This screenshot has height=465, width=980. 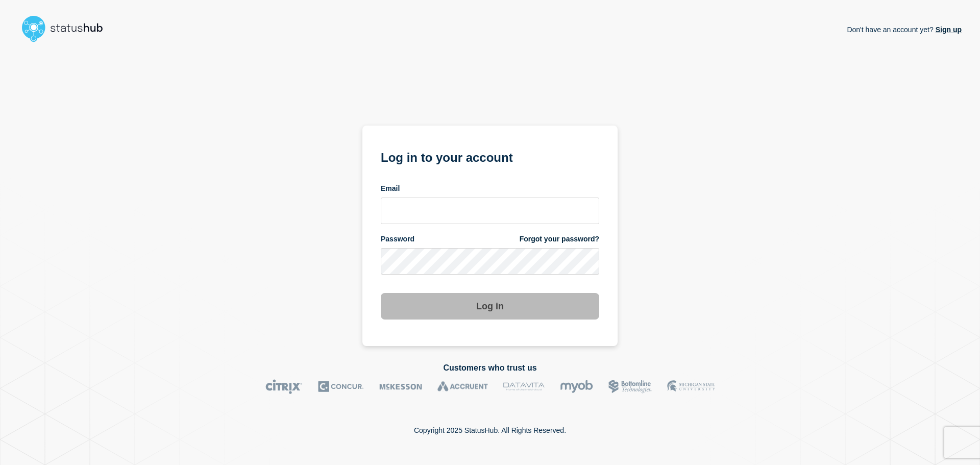 I want to click on a: Sign up, so click(x=948, y=30).